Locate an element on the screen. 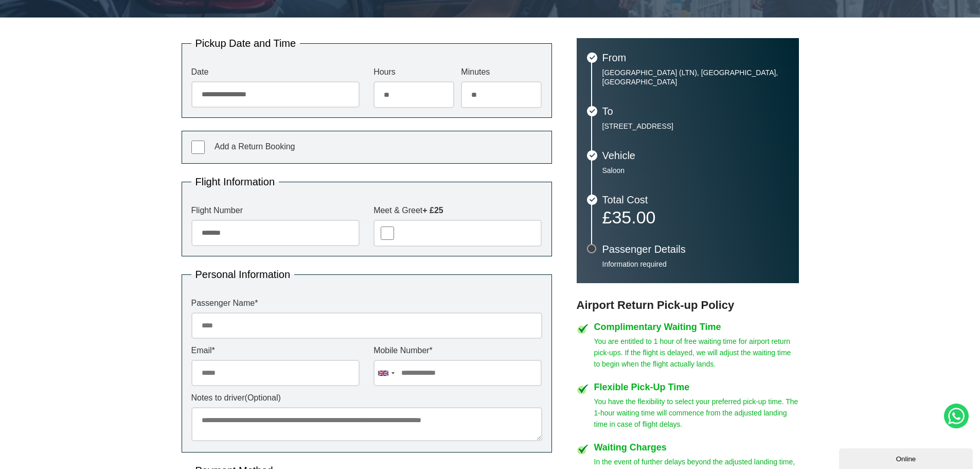 This screenshot has height=469, width=980. label: Hours is located at coordinates (414, 72).